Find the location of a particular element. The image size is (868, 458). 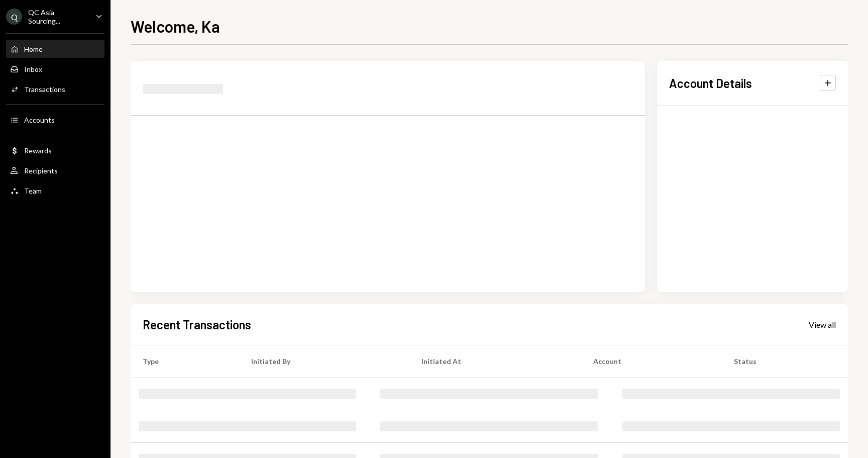

div: Rewards is located at coordinates (37, 150).